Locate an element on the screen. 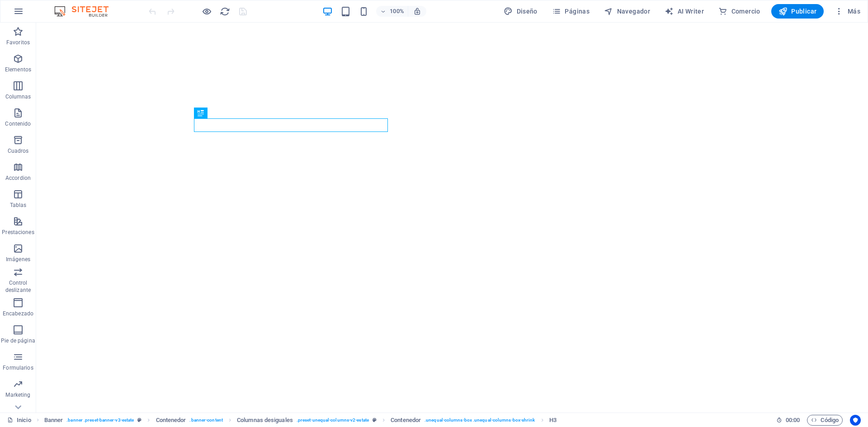  button: Publicar is located at coordinates (797, 11).